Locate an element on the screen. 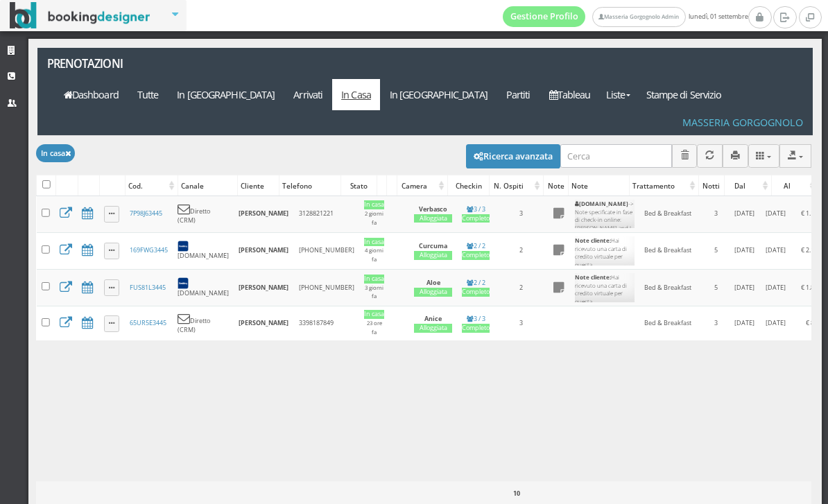 The height and width of the screenshot is (504, 828). input: Cerca is located at coordinates (616, 155).